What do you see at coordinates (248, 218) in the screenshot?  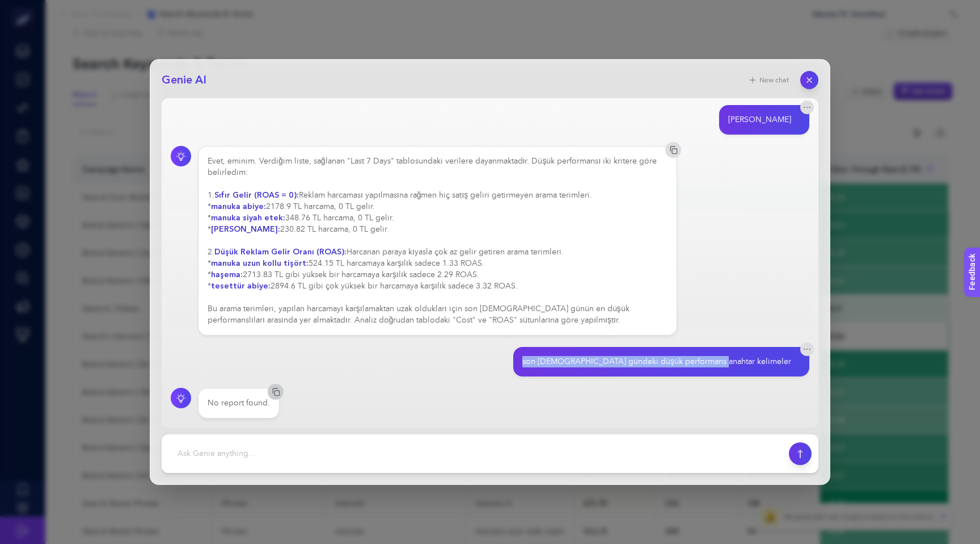 I see `strong: manuka siyah etek:` at bounding box center [248, 218].